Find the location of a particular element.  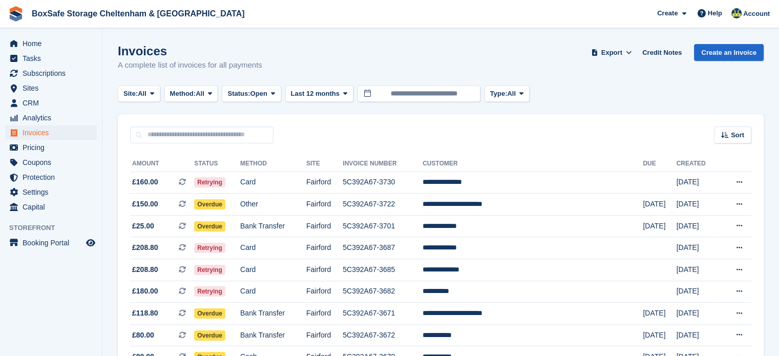

span: Account is located at coordinates (756, 14).